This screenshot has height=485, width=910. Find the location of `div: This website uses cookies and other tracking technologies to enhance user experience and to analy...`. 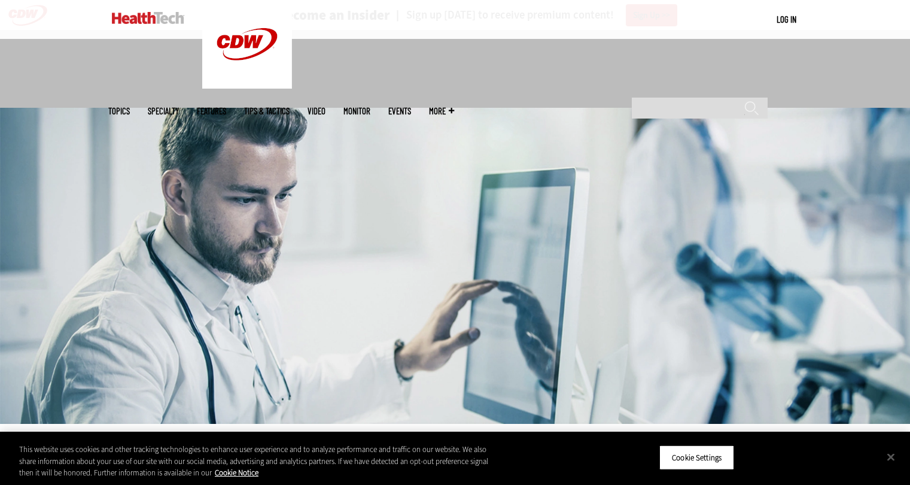

div: This website uses cookies and other tracking technologies to enhance user experience and to analy... is located at coordinates (260, 461).